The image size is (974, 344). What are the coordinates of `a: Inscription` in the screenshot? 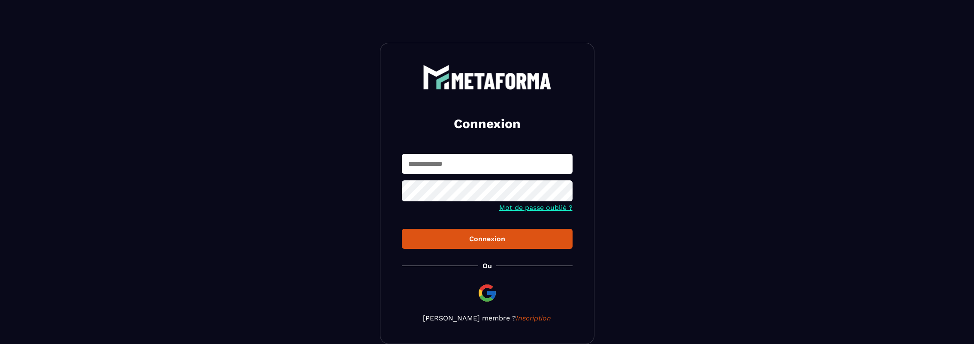 It's located at (533, 318).